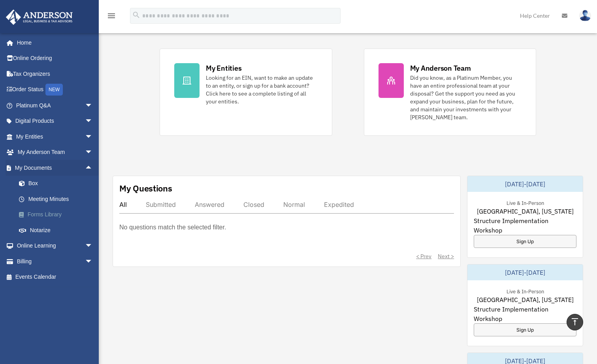 The height and width of the screenshot is (364, 597). Describe the element at coordinates (55, 168) in the screenshot. I see `a: My Documentsarrow_drop_up` at that location.